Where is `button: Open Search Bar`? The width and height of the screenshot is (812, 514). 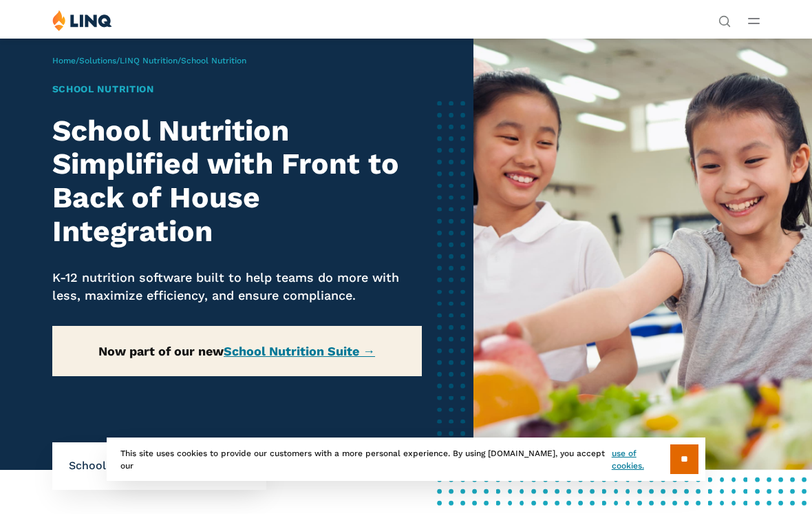 button: Open Search Bar is located at coordinates (725, 20).